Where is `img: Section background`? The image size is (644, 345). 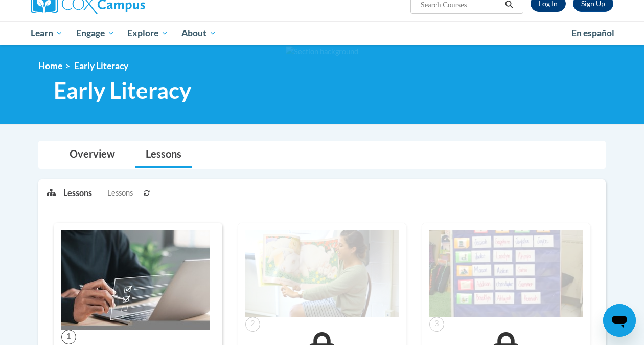
img: Section background is located at coordinates (322, 52).